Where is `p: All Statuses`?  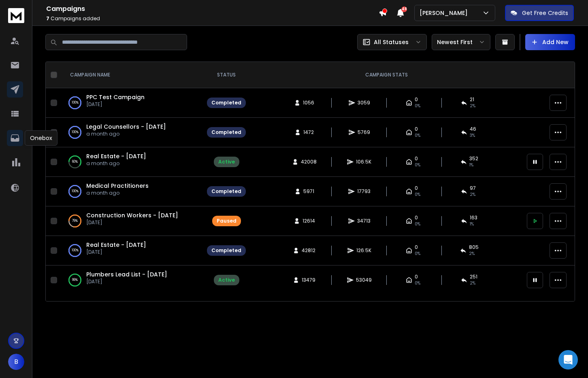
p: All Statuses is located at coordinates (391, 42).